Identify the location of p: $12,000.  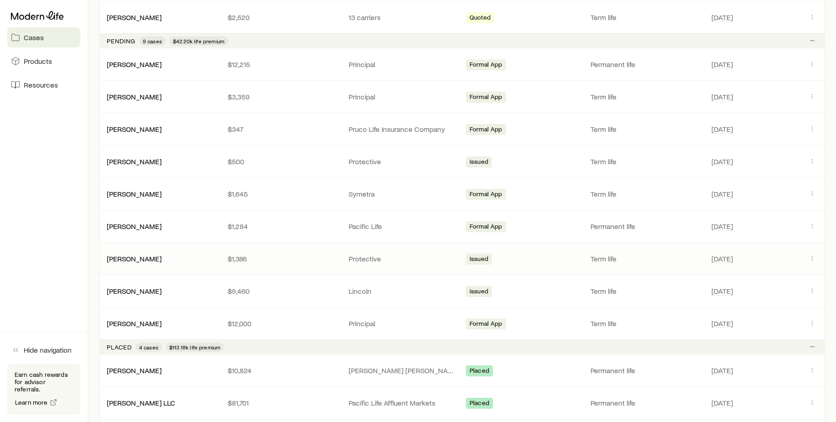
(281, 324).